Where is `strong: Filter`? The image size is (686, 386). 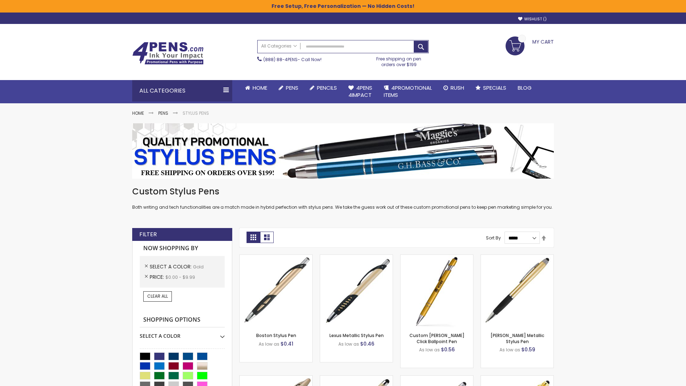 strong: Filter is located at coordinates (148, 234).